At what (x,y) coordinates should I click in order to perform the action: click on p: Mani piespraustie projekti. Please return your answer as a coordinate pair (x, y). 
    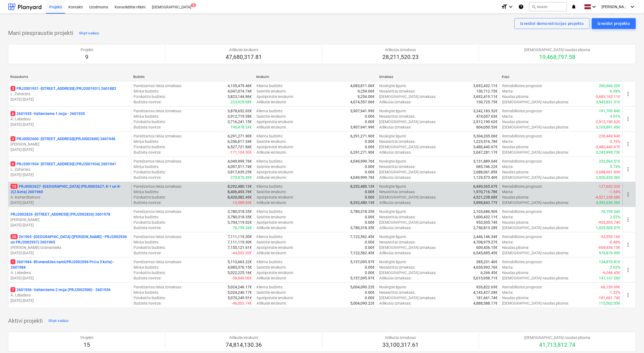
    Looking at the image, I should click on (40, 34).